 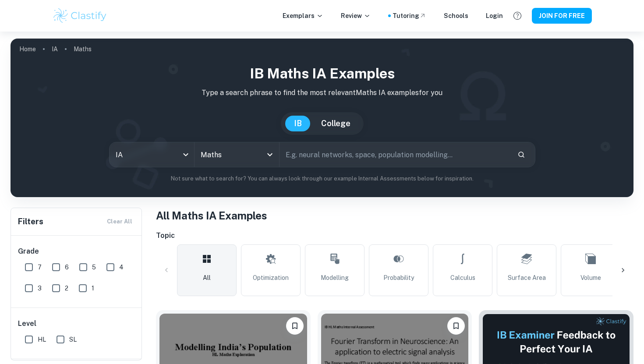 What do you see at coordinates (395, 154) in the screenshot?
I see `input: E.g. neural networks, space, population modelling...` at bounding box center [395, 154].